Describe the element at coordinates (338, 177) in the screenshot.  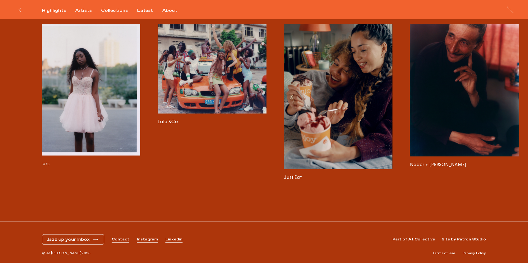
I see `h3: Just Eat` at that location.